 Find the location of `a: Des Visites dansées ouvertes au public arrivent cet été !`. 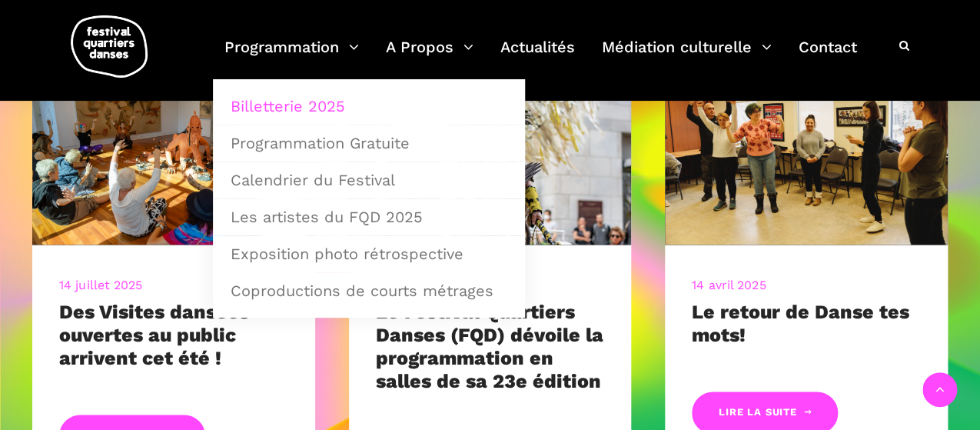

a: Des Visites dansées ouvertes au public arrivent cet été ! is located at coordinates (154, 334).